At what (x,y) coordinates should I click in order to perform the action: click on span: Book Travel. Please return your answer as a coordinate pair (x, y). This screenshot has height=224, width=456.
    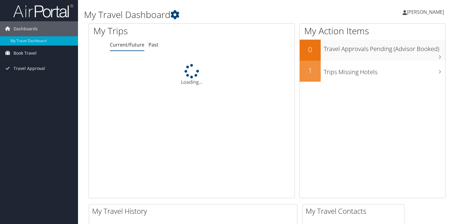
    Looking at the image, I should click on (25, 53).